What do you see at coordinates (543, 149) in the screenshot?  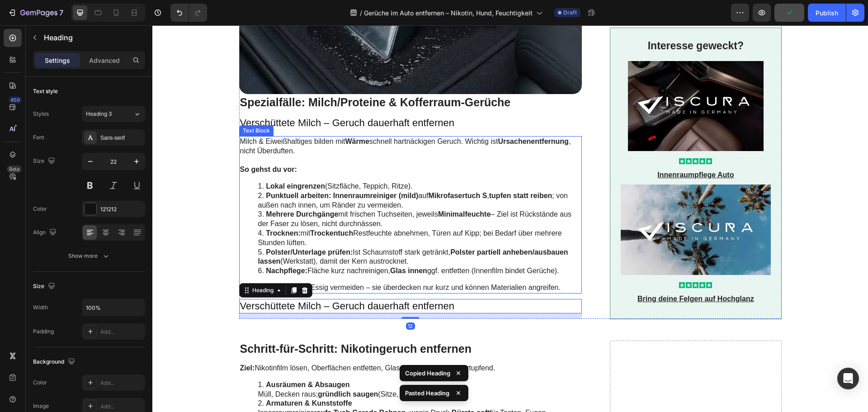 I see `u: Innenraumpflege Auto` at bounding box center [543, 149].